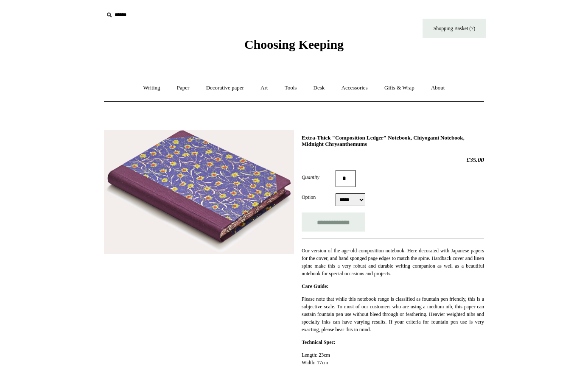 This screenshot has width=588, height=366. Describe the element at coordinates (290, 88) in the screenshot. I see `a: Tools` at that location.